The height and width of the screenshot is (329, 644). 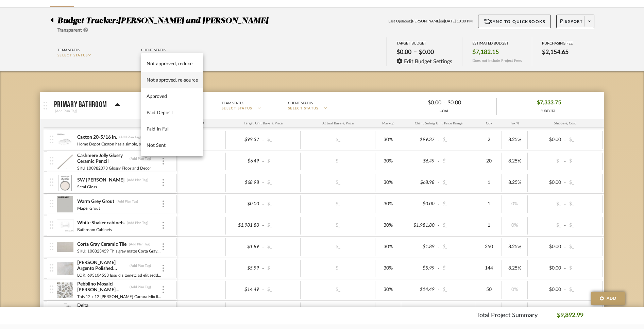 I want to click on span: Not approved, reduce, so click(x=172, y=64).